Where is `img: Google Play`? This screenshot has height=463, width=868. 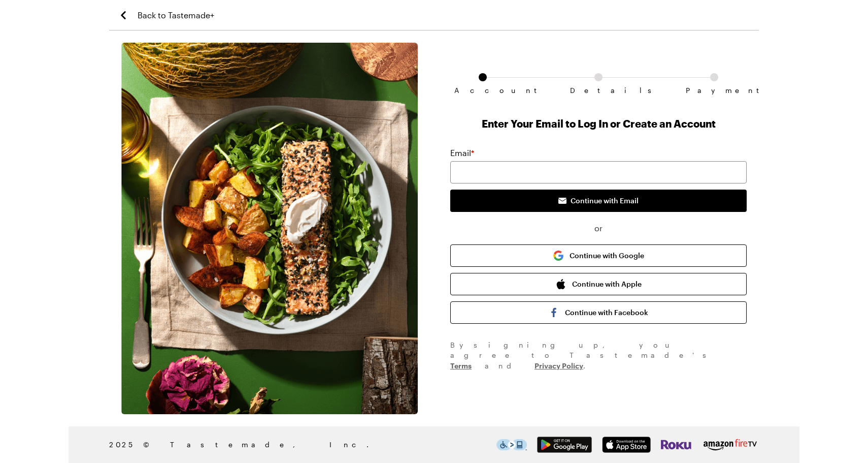 img: Google Play is located at coordinates (564, 444).